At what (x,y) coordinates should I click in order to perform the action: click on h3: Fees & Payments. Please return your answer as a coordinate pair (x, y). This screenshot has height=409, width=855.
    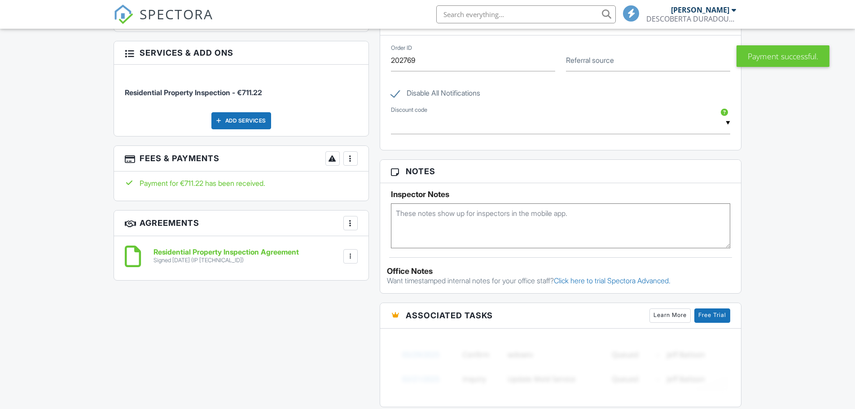
    Looking at the image, I should click on (241, 159).